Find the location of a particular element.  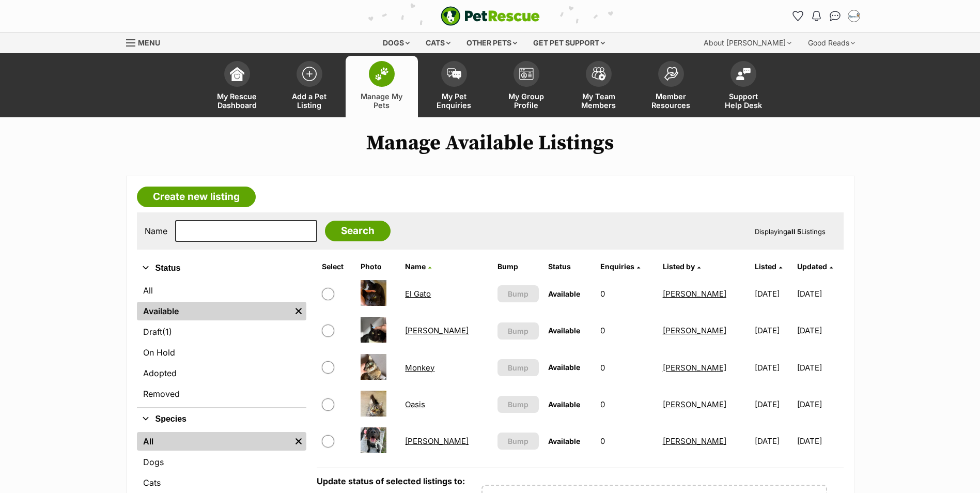

span: Listed by is located at coordinates (679, 266).